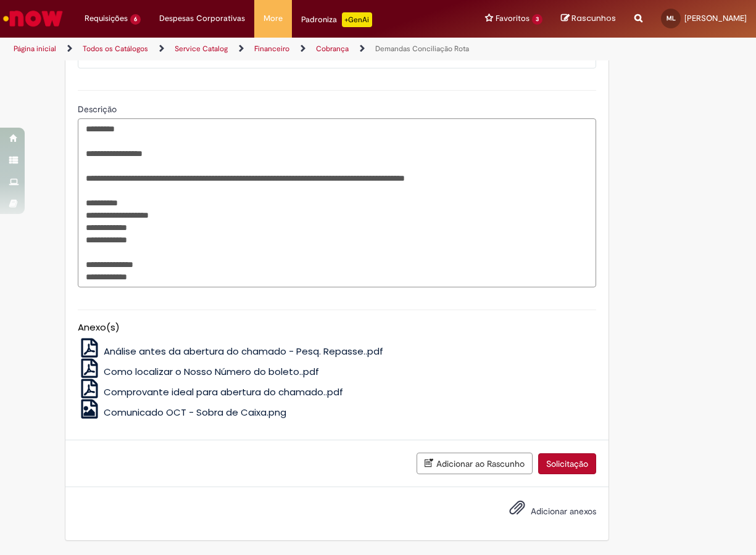  I want to click on p: +GenAi, so click(356, 20).